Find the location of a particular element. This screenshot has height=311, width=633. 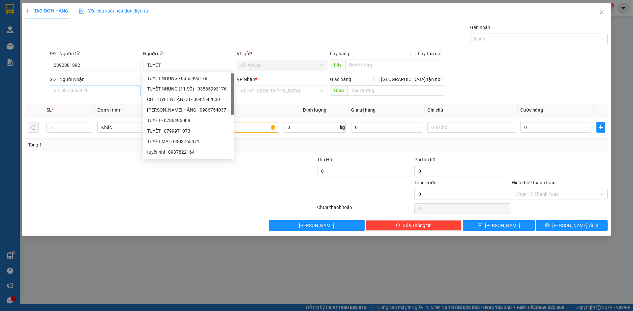

span: save is located at coordinates (480, 226).